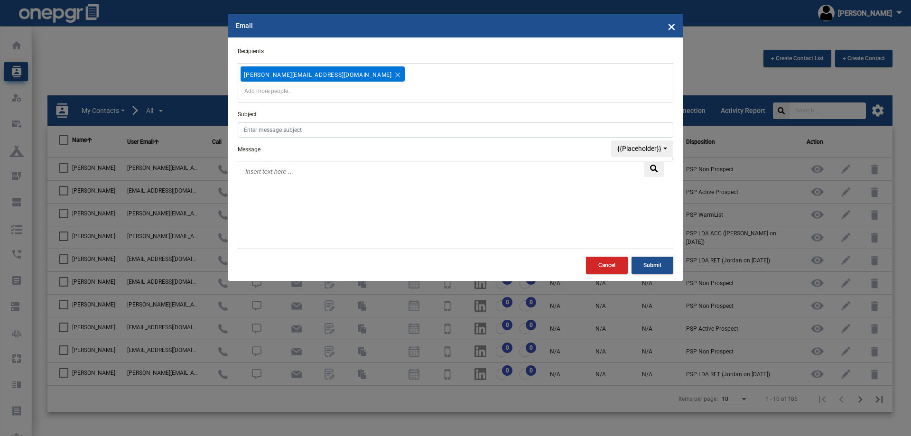 This screenshot has height=436, width=911. I want to click on mat-toolbar: Email, so click(456, 26).